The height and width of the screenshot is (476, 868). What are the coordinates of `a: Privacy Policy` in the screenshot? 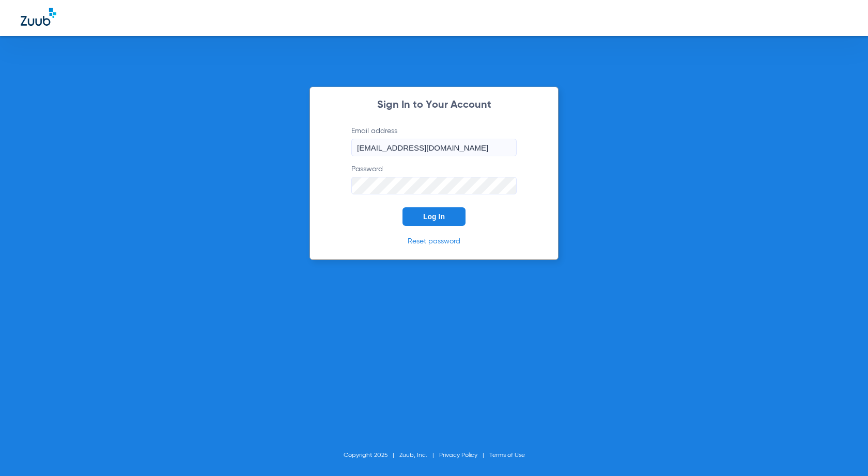 It's located at (458, 456).